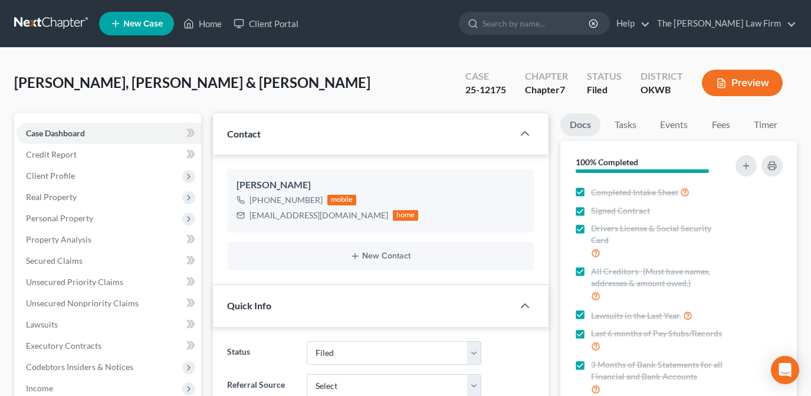 The image size is (811, 396). I want to click on span: Client Profile, so click(50, 175).